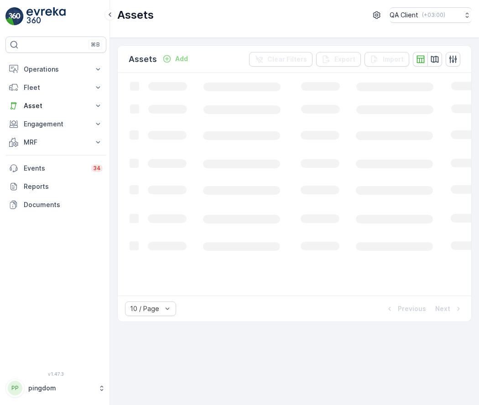 The width and height of the screenshot is (479, 405). Describe the element at coordinates (56, 124) in the screenshot. I see `p: Engagement` at that location.